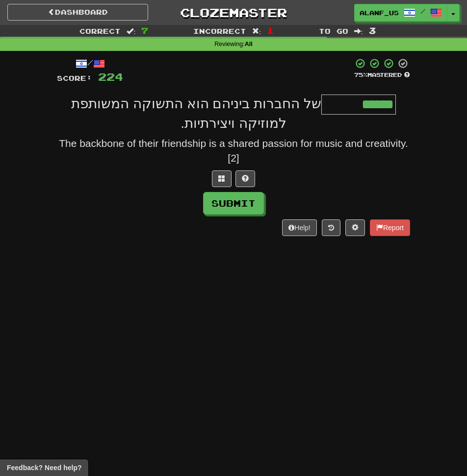 Image resolution: width=467 pixels, height=476 pixels. I want to click on div: The backbone of their friendship is a shared passion for music and creativity. [2], so click(234, 151).